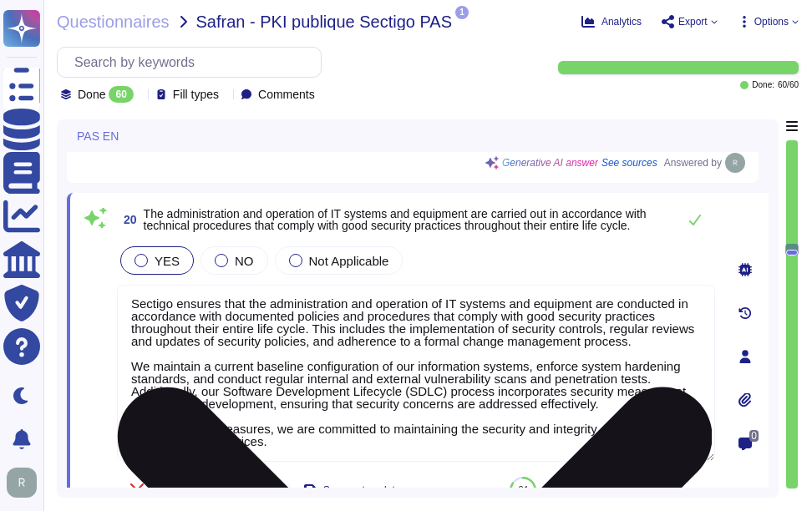 This screenshot has height=511, width=812. What do you see at coordinates (753, 436) in the screenshot?
I see `span: 0` at bounding box center [753, 436].